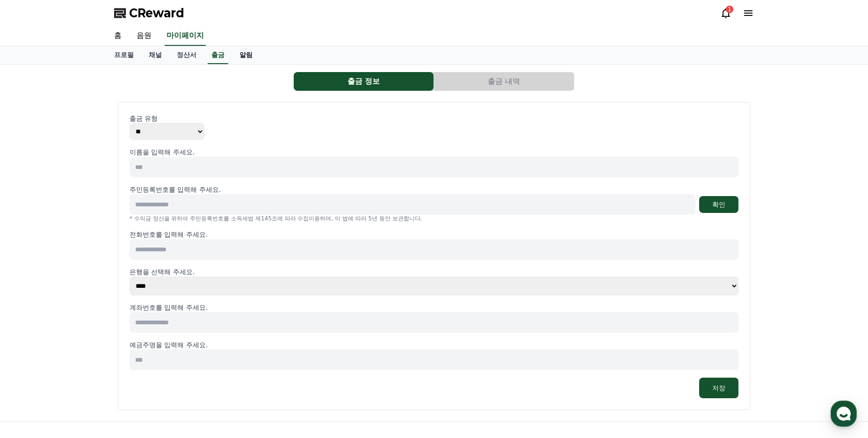 The width and height of the screenshot is (868, 438). Describe the element at coordinates (157, 13) in the screenshot. I see `span: CReward` at that location.